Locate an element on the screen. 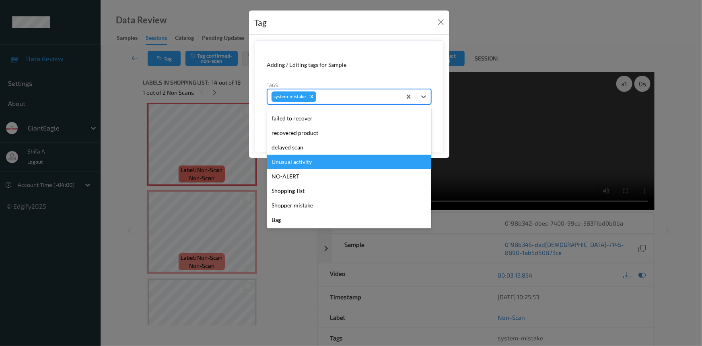 The width and height of the screenshot is (702, 346). div: Shopping-list is located at coordinates (349, 191).